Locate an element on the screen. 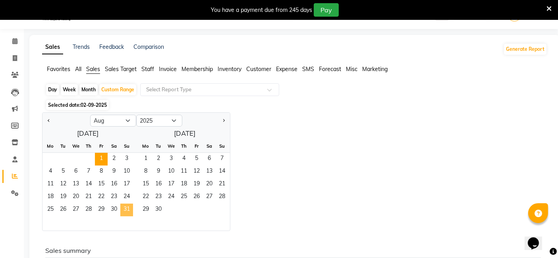  div: Day is located at coordinates (52, 90).